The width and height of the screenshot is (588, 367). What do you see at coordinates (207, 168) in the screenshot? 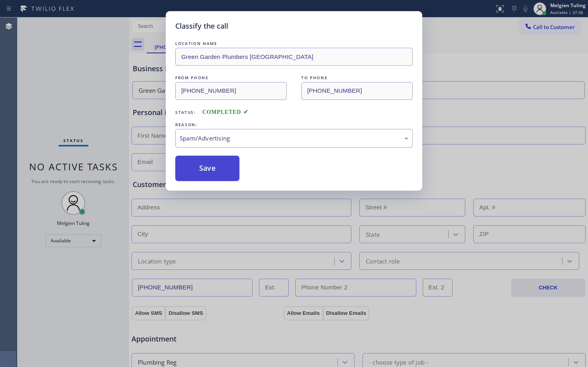
I see `button: Save` at bounding box center [207, 168].